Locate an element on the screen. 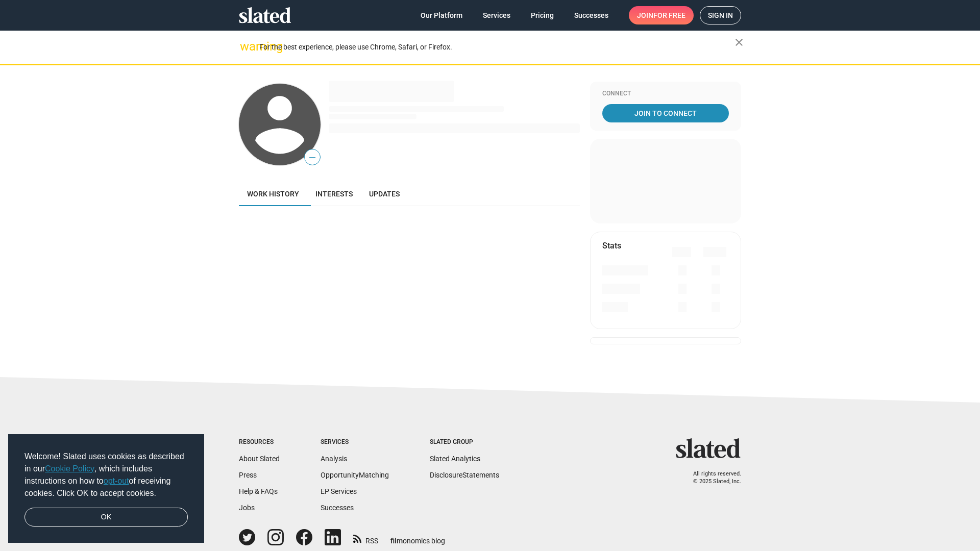 Image resolution: width=980 pixels, height=551 pixels. div: Resources is located at coordinates (260, 442).